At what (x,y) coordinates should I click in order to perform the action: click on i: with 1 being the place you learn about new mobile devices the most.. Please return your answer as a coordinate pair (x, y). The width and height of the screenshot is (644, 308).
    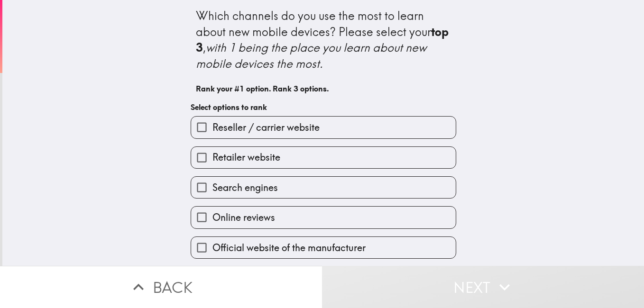
    Looking at the image, I should click on (312, 55).